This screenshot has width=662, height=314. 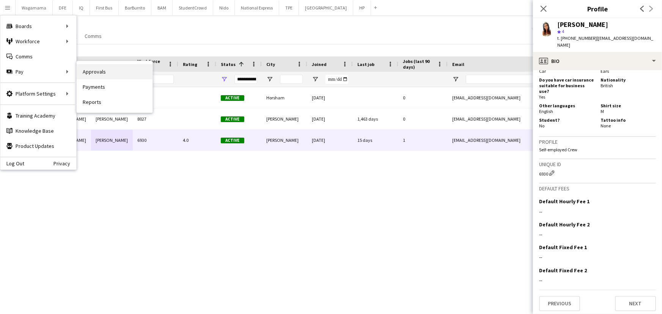 I want to click on a: Reports, so click(x=115, y=102).